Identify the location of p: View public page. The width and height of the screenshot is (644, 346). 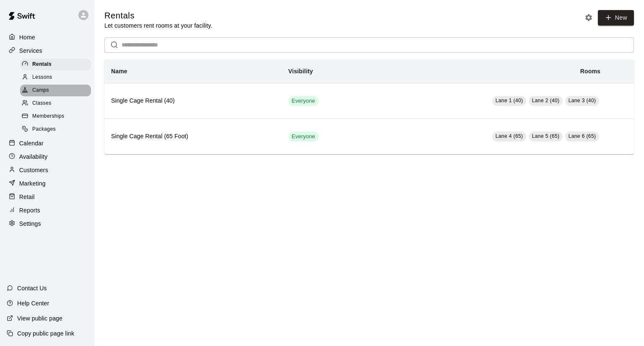
(40, 319).